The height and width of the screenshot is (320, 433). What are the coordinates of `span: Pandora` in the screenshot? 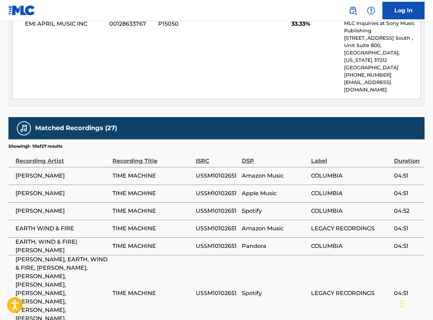 It's located at (275, 246).